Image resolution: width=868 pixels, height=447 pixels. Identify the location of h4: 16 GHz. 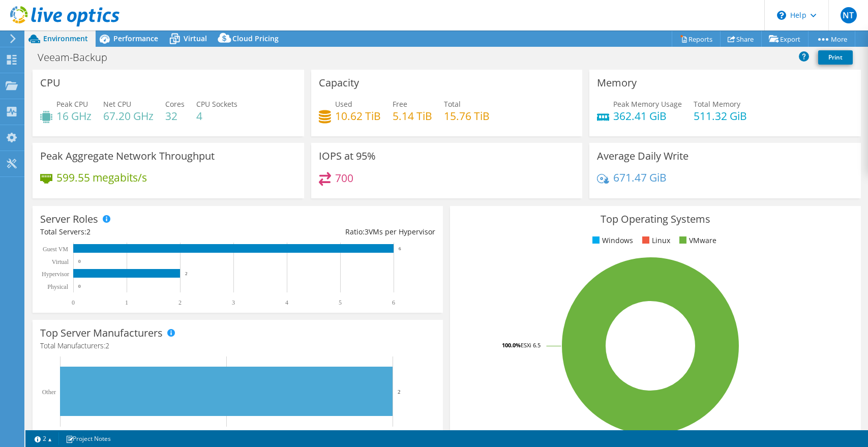
(74, 116).